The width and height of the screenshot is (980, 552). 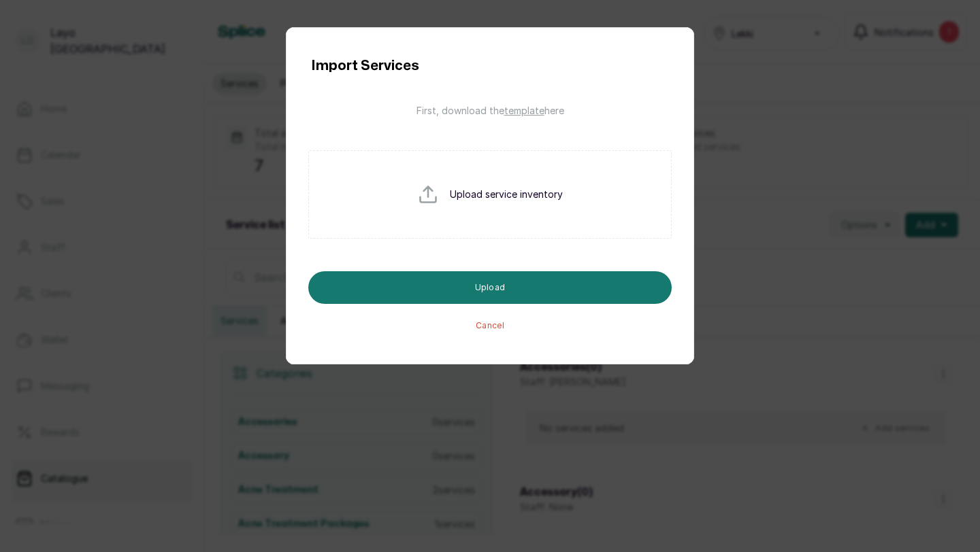 What do you see at coordinates (490, 111) in the screenshot?
I see `p: First, download the here` at bounding box center [490, 111].